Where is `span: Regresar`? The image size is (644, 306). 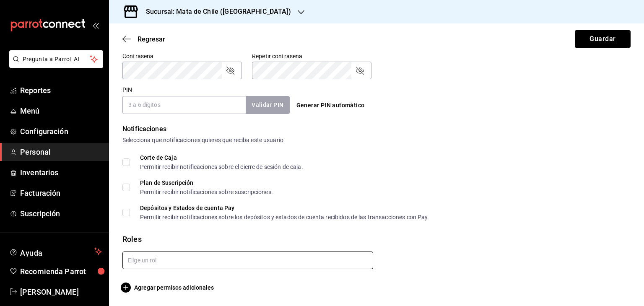 span: Regresar is located at coordinates (151, 39).